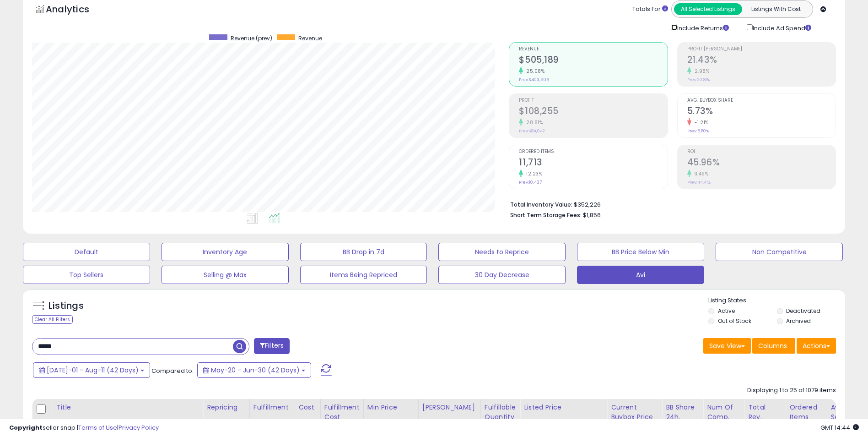 Image resolution: width=868 pixels, height=437 pixels. I want to click on button: Actions, so click(816, 346).